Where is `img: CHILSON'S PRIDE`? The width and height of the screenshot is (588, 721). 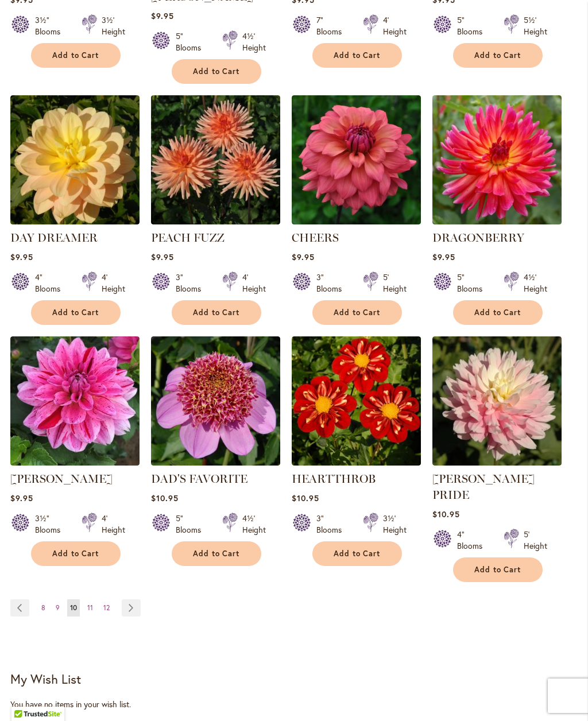 img: CHILSON'S PRIDE is located at coordinates (496, 401).